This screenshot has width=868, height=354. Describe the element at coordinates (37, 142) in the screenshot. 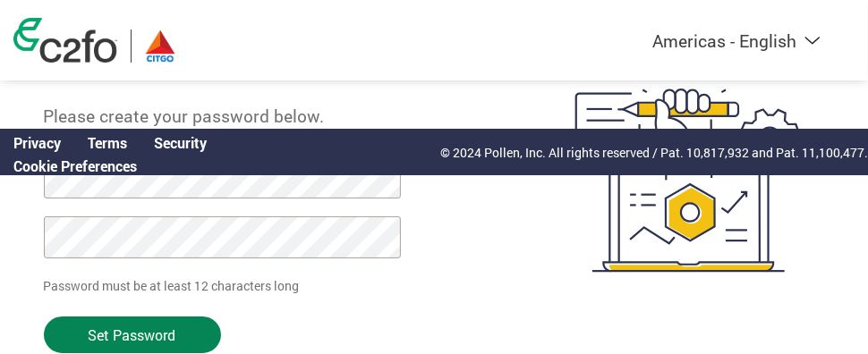

I see `a: Privacy` at that location.